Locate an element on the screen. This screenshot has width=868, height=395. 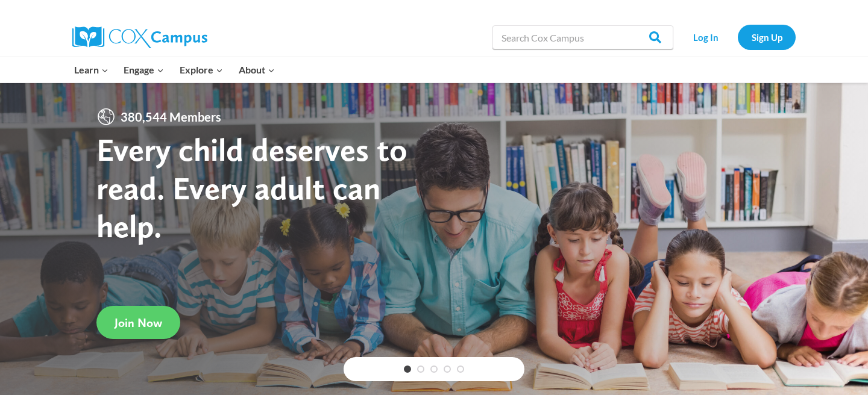
nav: Secondary Navigation is located at coordinates (737, 37).